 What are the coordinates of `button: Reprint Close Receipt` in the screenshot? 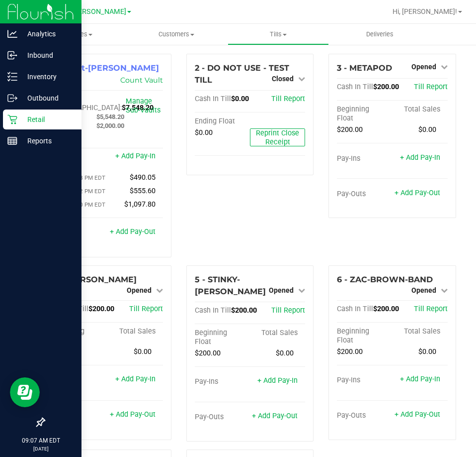 It's located at (278, 137).